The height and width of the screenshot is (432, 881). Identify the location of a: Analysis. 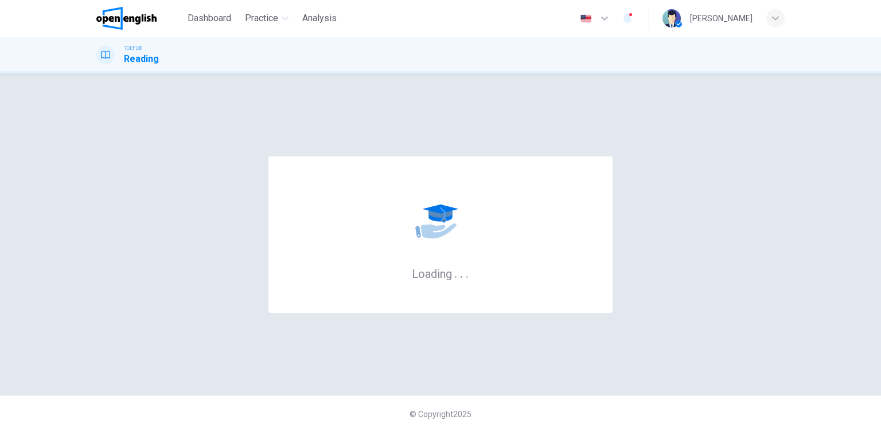
(319, 18).